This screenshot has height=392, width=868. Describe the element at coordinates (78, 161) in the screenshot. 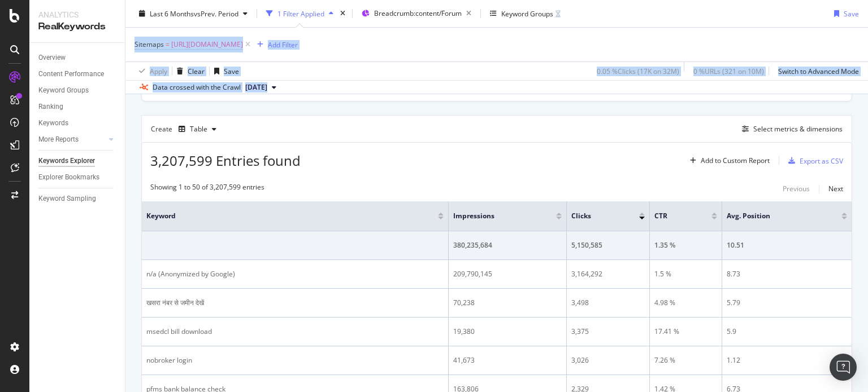

I see `a: Keywords Explorer` at that location.